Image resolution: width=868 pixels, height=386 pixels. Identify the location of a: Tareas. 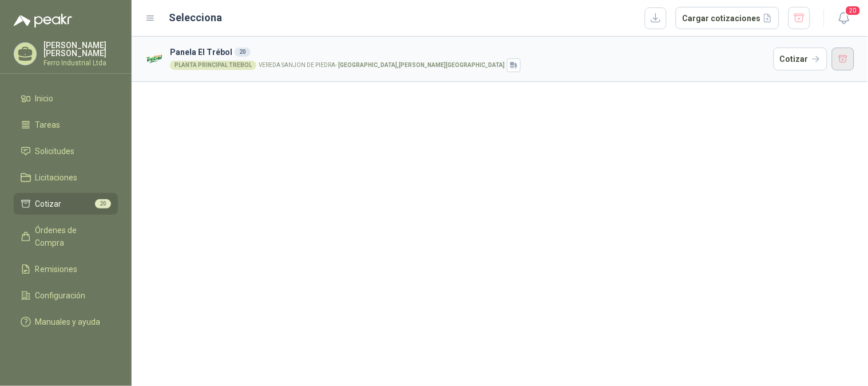
(65, 125).